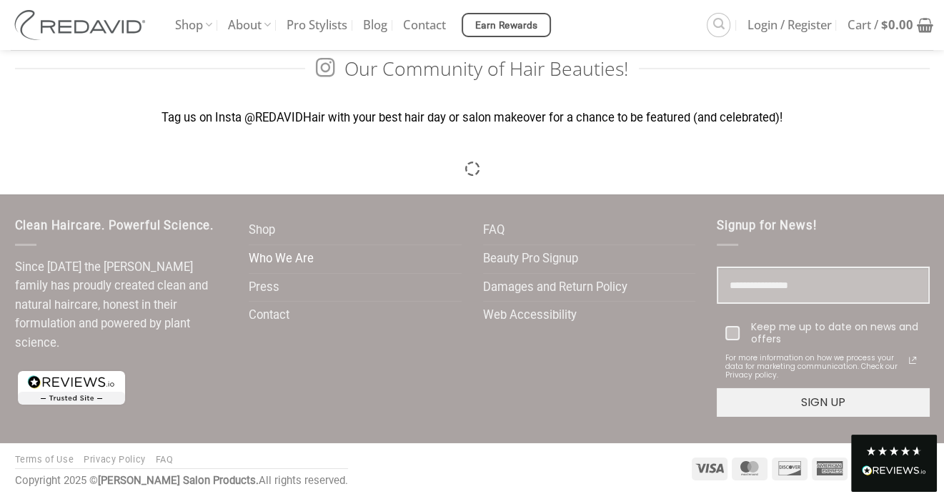 This screenshot has height=499, width=944. What do you see at coordinates (766, 225) in the screenshot?
I see `span: Signup for News!` at bounding box center [766, 225].